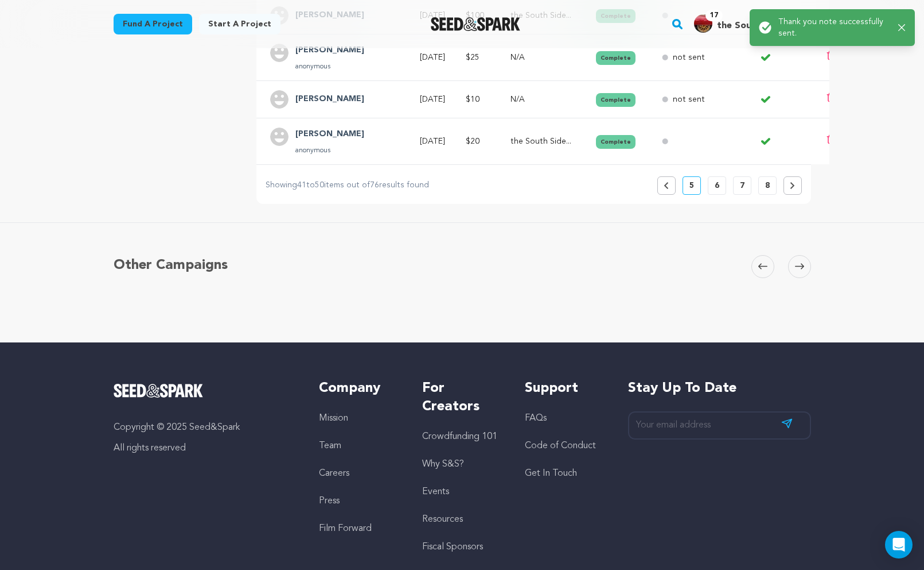  What do you see at coordinates (330, 134) in the screenshot?
I see `h4: Lucy` at bounding box center [330, 134].